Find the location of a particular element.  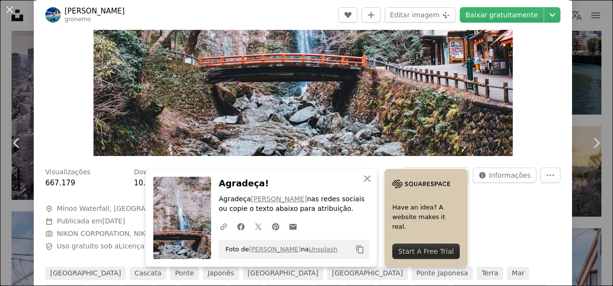

span: 667.179 is located at coordinates (60, 183).